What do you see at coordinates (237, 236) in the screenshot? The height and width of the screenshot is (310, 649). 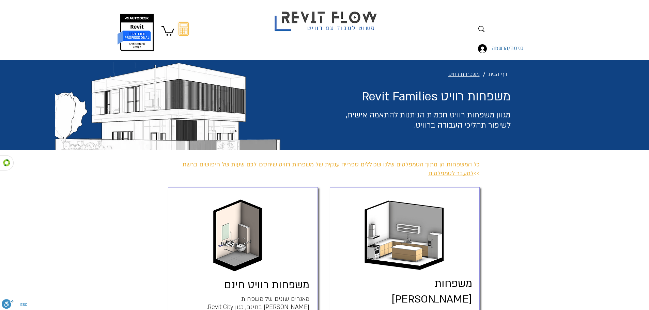 I see `img: קובץ שירותי נכים רוויט בחינם` at bounding box center [237, 236].